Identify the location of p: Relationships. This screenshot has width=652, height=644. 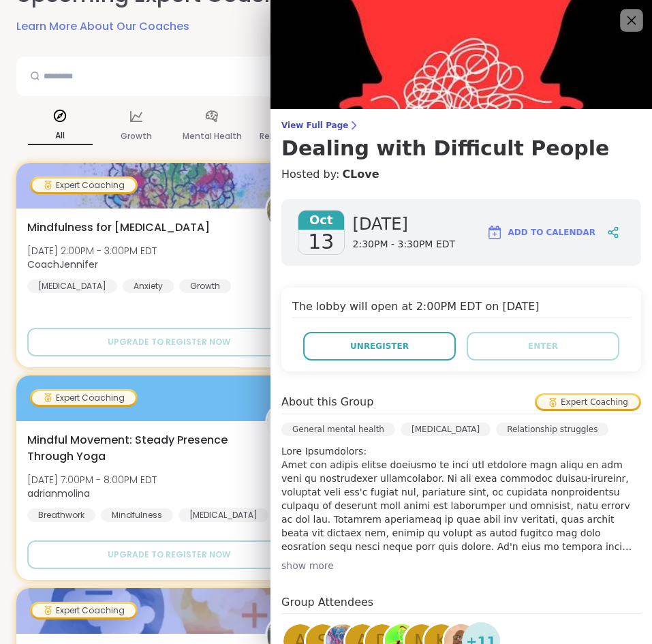
(288, 137).